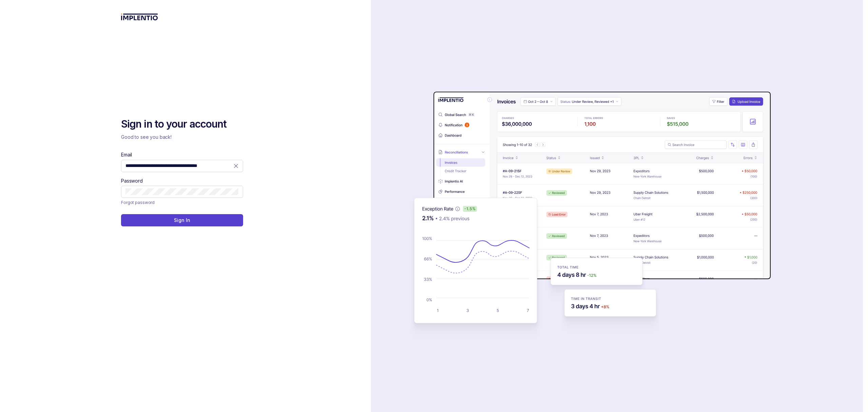  I want to click on img: signin-background.svg, so click(582, 206).